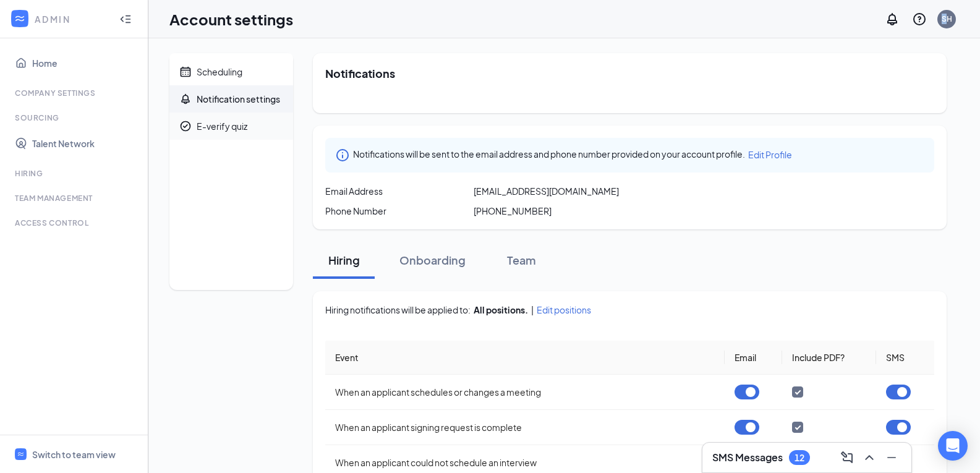 This screenshot has height=473, width=980. Describe the element at coordinates (800, 457) in the screenshot. I see `div: 12` at that location.